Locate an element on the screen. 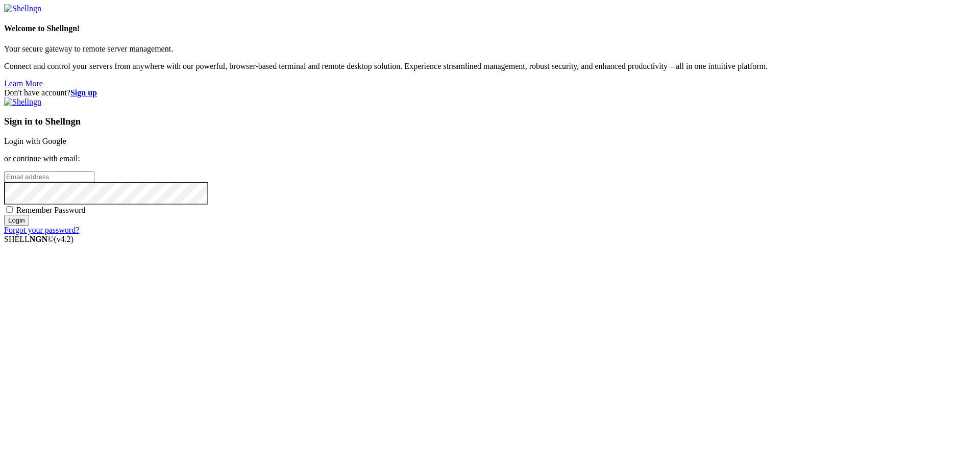 This screenshot has width=980, height=469. a: Login with Google is located at coordinates (35, 141).